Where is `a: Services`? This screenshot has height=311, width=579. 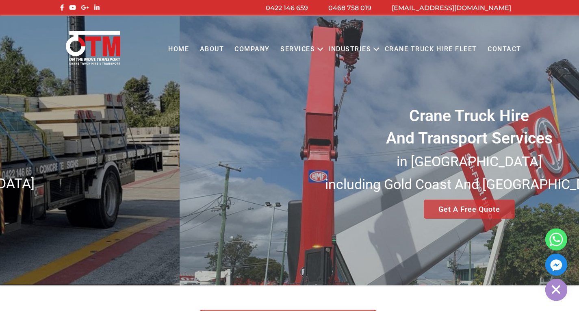 a: Services is located at coordinates (297, 49).